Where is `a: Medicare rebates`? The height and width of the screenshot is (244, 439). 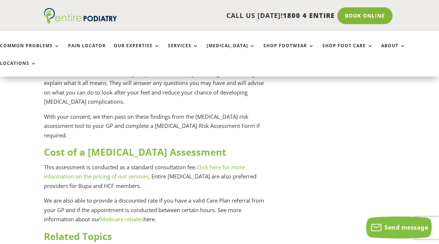 a: Medicare rebates is located at coordinates (122, 219).